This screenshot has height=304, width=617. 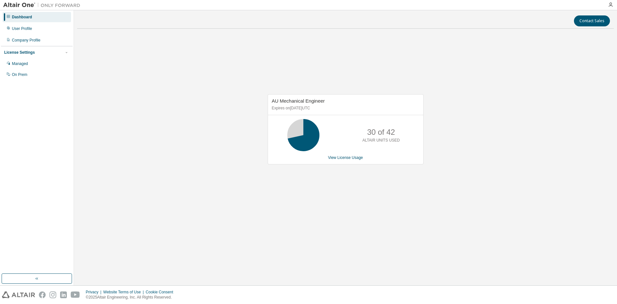 What do you see at coordinates (381, 132) in the screenshot?
I see `p: 30 of 42` at bounding box center [381, 132].